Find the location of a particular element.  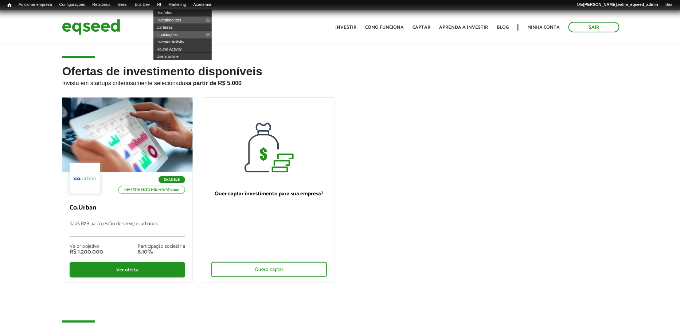

a: Captar is located at coordinates (421, 27).